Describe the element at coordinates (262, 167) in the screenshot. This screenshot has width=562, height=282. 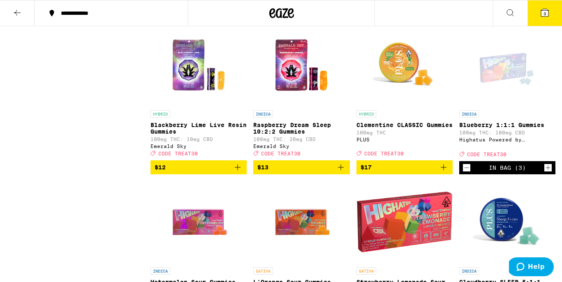
I see `span: $13` at that location.